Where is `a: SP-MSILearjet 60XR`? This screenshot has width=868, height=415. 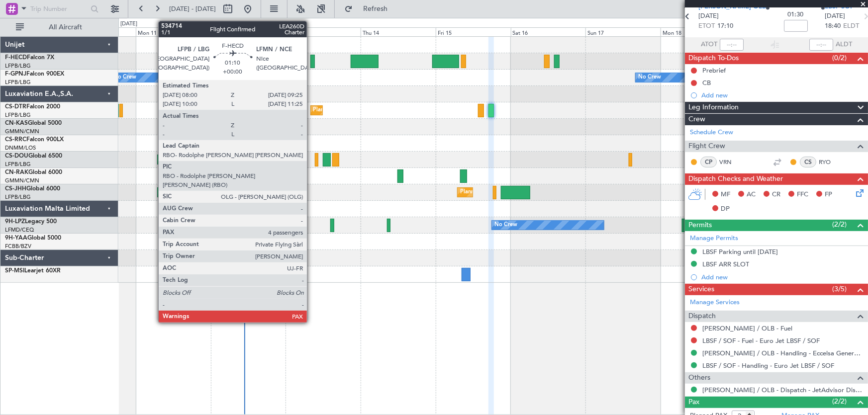
a: SP-MSILearjet 60XR is located at coordinates (33, 271).